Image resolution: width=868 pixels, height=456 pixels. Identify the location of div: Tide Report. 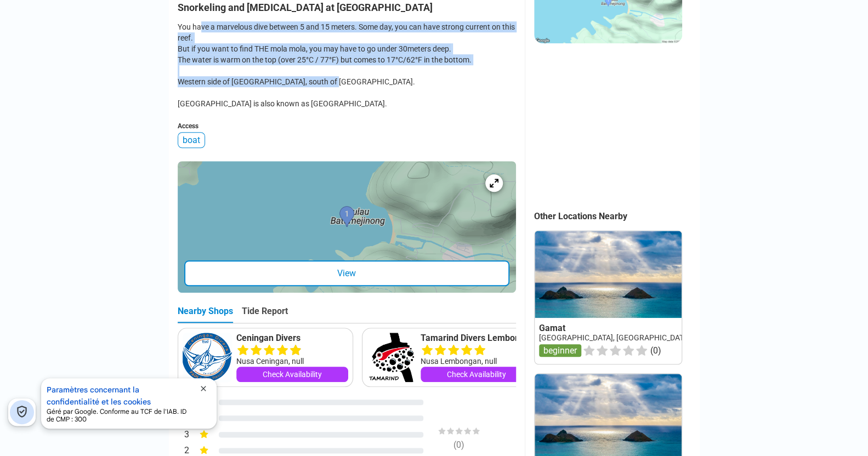
(265, 314).